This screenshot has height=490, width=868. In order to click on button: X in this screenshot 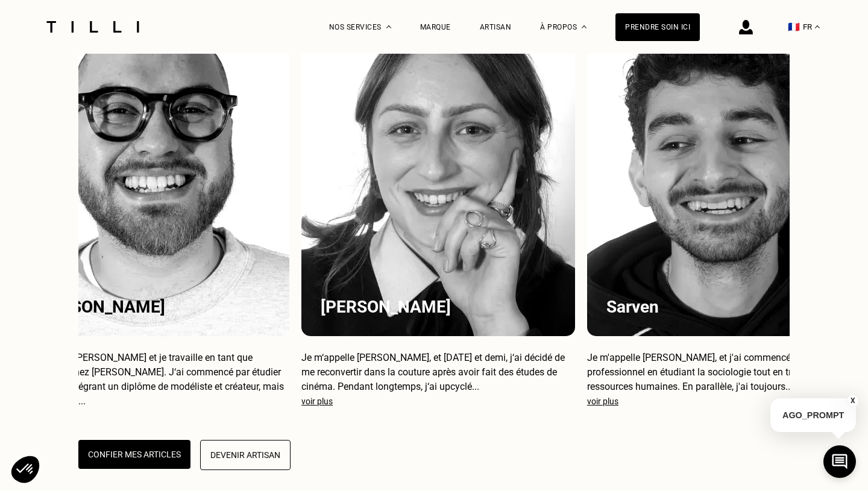, I will do `click(853, 401)`.